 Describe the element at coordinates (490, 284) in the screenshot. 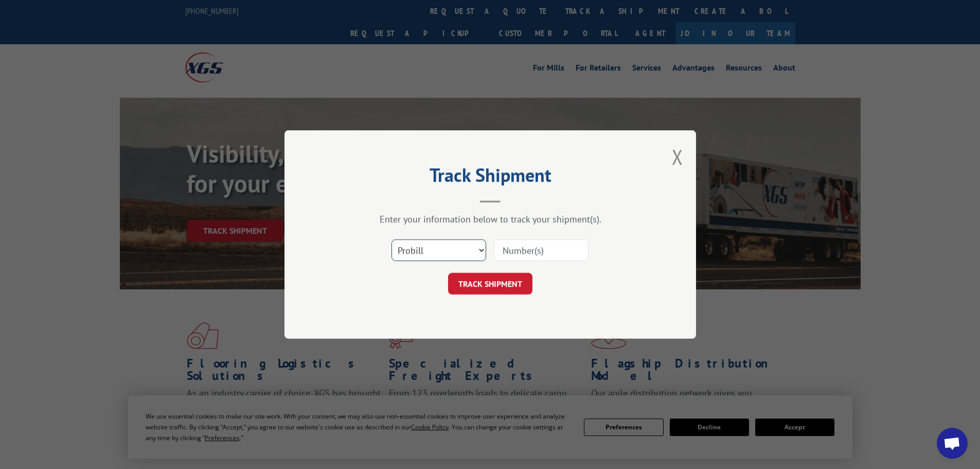

I see `button: TRACK SHIPMENT` at that location.